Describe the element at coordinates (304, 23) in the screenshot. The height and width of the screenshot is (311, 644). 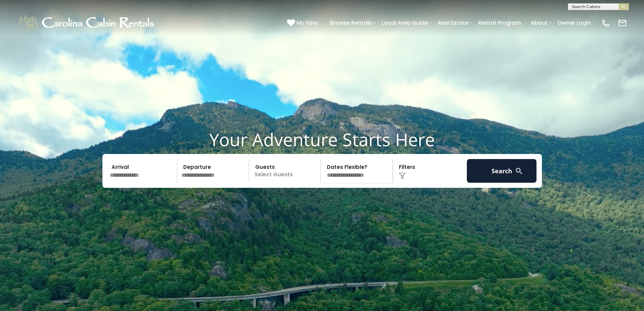
I see `a: My Favs` at that location.